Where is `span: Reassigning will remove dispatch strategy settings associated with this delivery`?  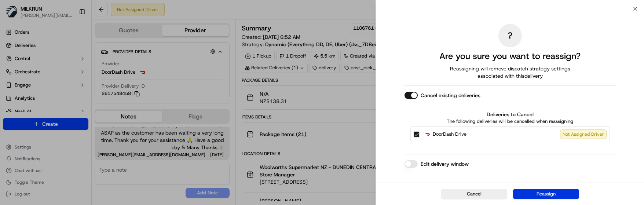
span: Reassigning will remove dispatch strategy settings associated with this delivery is located at coordinates (510, 73).